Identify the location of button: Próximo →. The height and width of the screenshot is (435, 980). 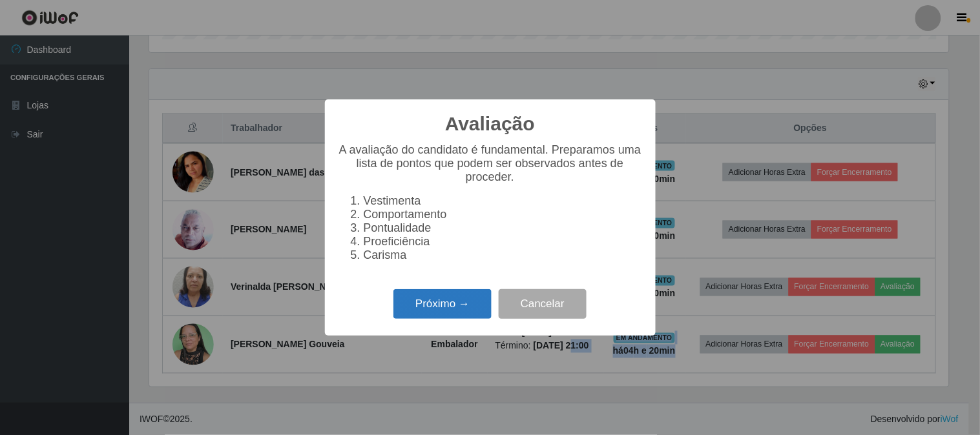
(442, 304).